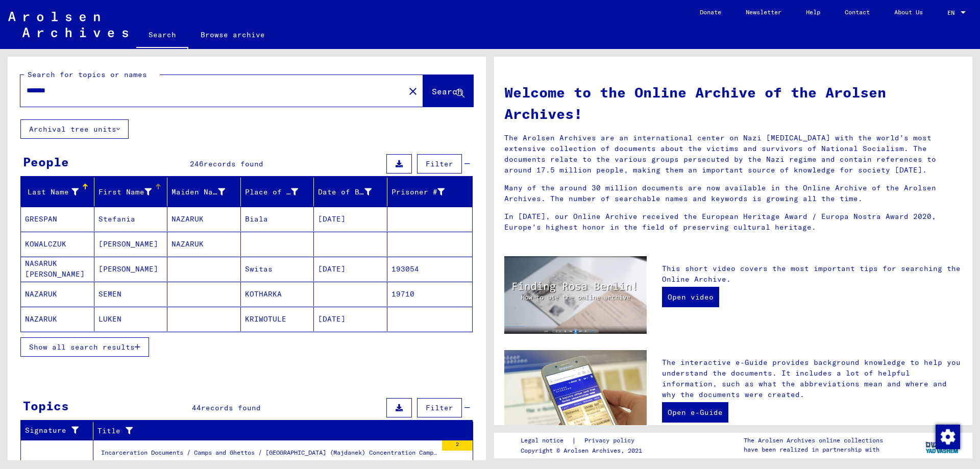  Describe the element at coordinates (448, 91) in the screenshot. I see `button: Search` at that location.